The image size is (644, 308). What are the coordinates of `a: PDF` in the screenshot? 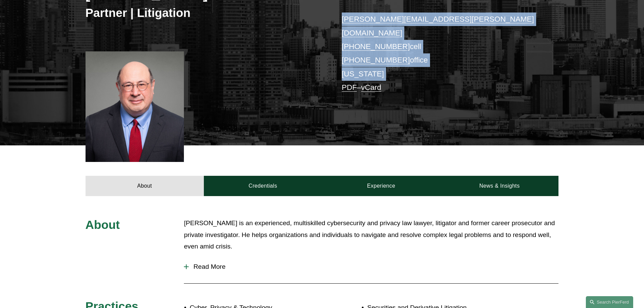 It's located at (349, 88).